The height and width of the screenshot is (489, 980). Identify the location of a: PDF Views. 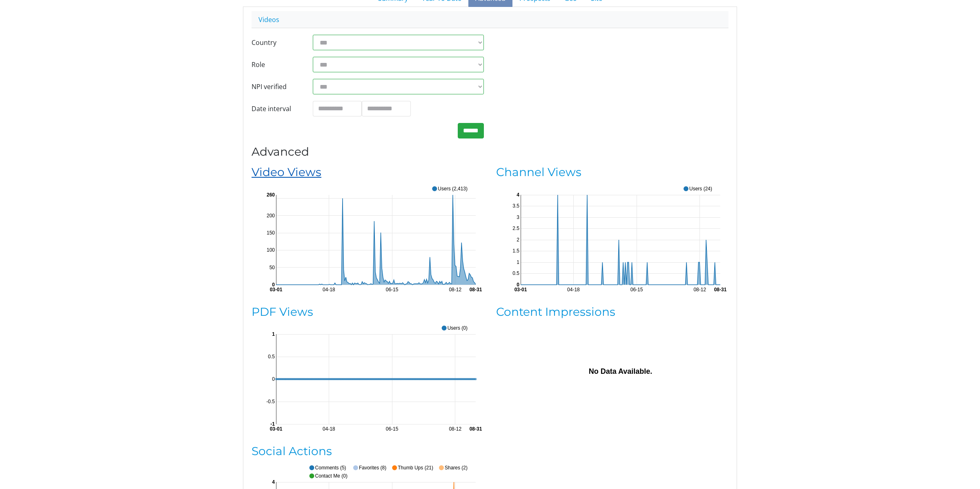
(282, 312).